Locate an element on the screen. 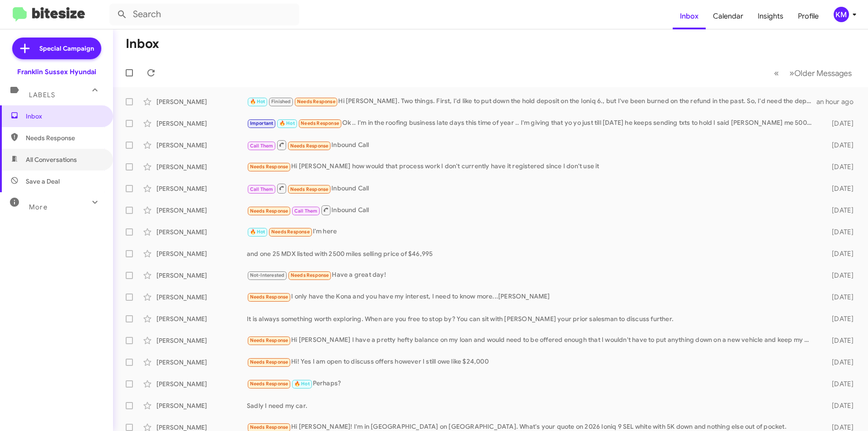  span: All Conversations is located at coordinates (51, 160).